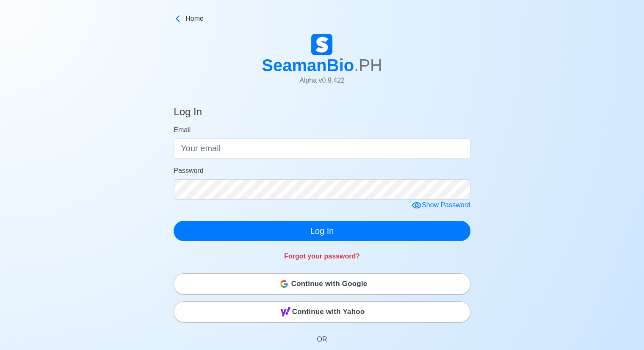 Image resolution: width=644 pixels, height=350 pixels. Describe the element at coordinates (322, 80) in the screenshot. I see `p: Alpha v 0.9.422` at that location.